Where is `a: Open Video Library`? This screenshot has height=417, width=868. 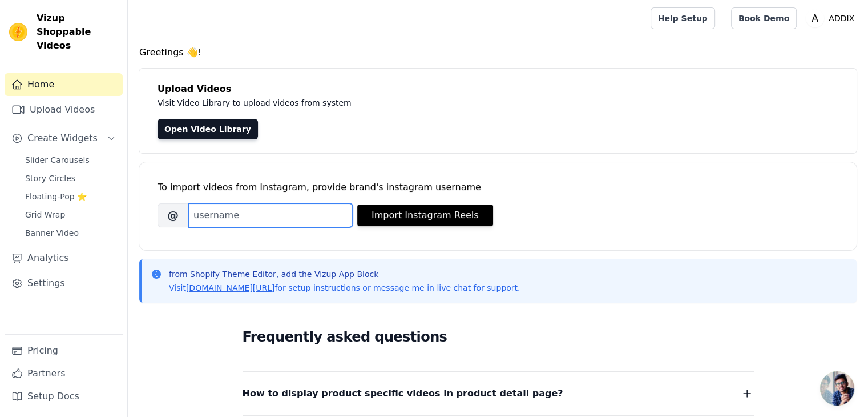
a: Open Video Library is located at coordinates (208, 129).